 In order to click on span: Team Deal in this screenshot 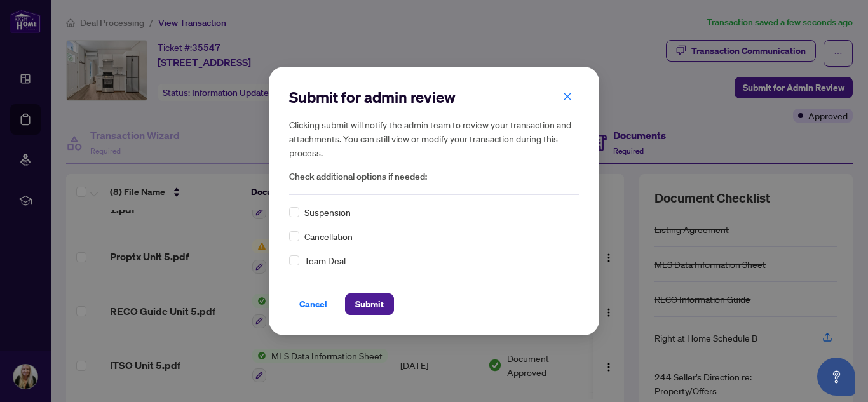, I will do `click(325, 261)`.